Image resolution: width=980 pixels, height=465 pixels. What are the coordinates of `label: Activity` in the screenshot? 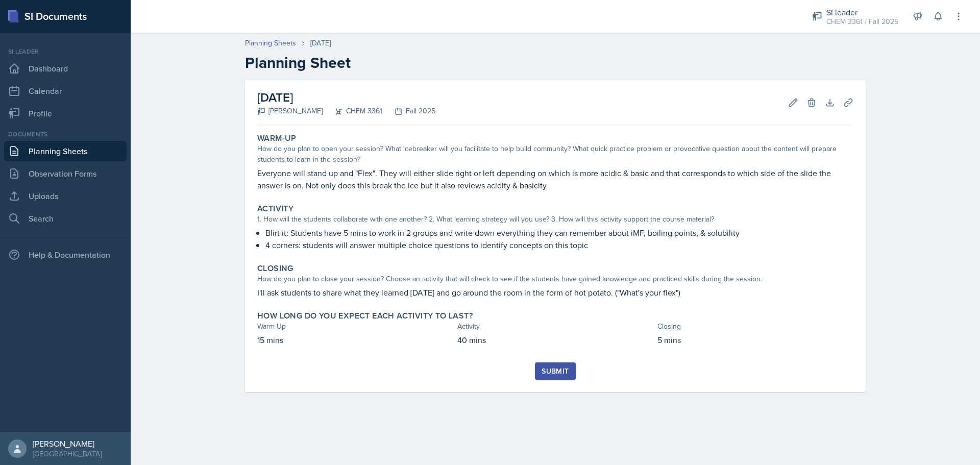 It's located at (275, 209).